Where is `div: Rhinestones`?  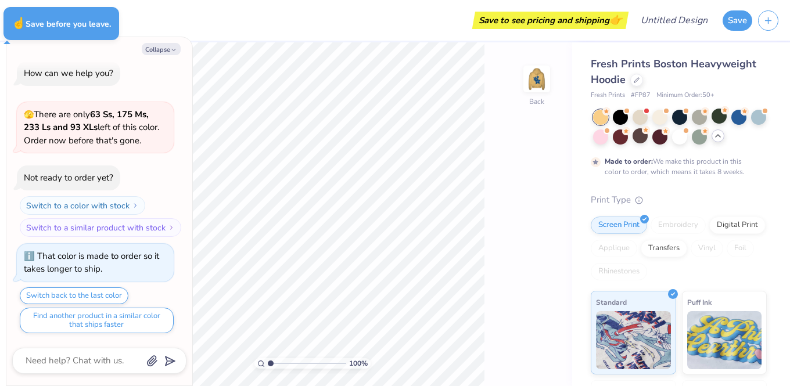 div: Rhinestones is located at coordinates (619, 272).